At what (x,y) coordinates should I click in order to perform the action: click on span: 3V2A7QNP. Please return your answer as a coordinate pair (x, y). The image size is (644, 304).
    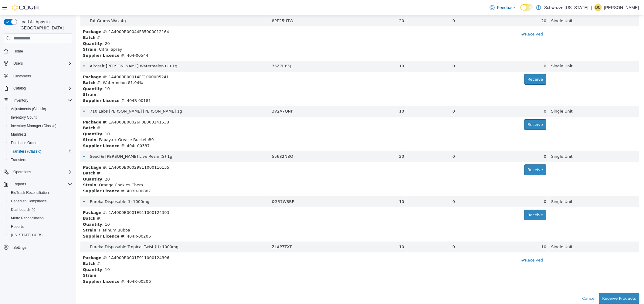
    Looking at the image, I should click on (207, 96).